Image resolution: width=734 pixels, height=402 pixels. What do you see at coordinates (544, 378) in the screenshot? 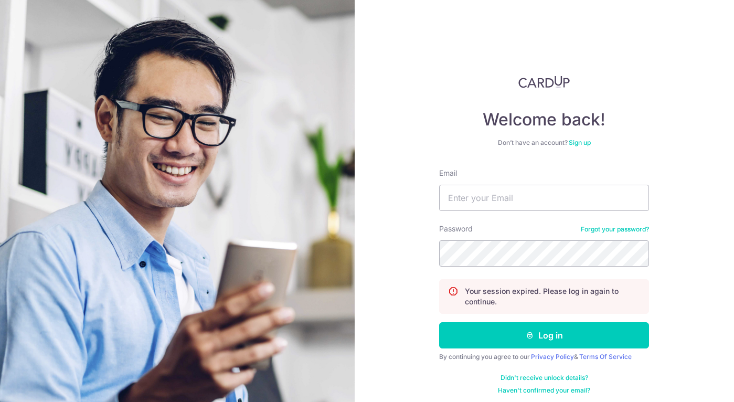
I see `a: Didn't receive unlock details?` at bounding box center [544, 378].